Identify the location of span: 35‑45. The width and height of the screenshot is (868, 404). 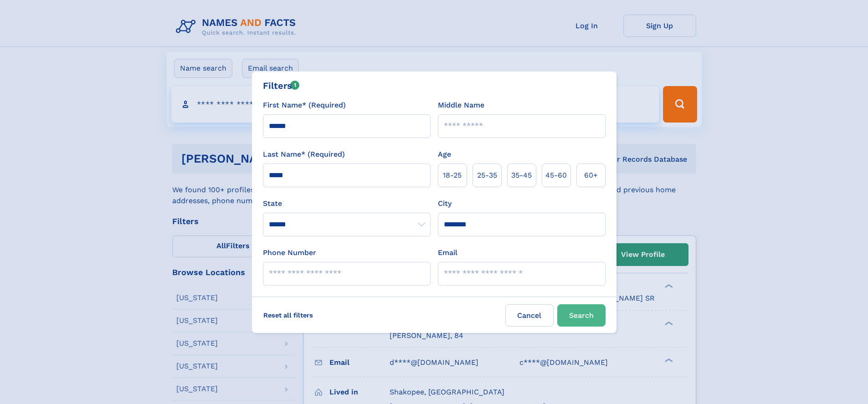
(521, 175).